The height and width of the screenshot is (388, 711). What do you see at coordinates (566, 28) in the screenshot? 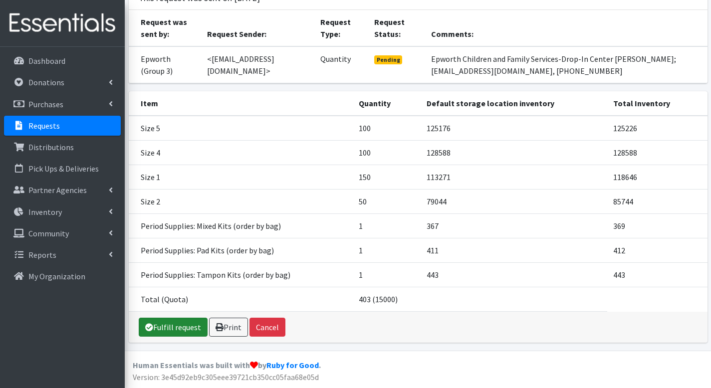
I see `th: Comments:` at bounding box center [566, 28].